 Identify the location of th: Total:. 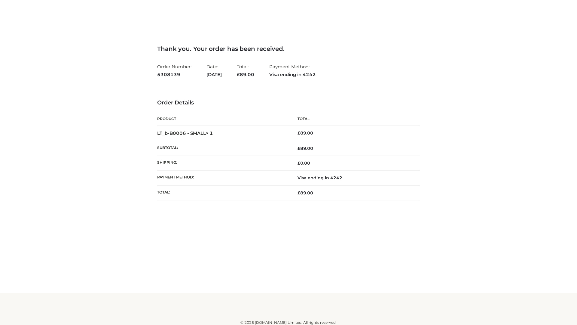
(223, 192).